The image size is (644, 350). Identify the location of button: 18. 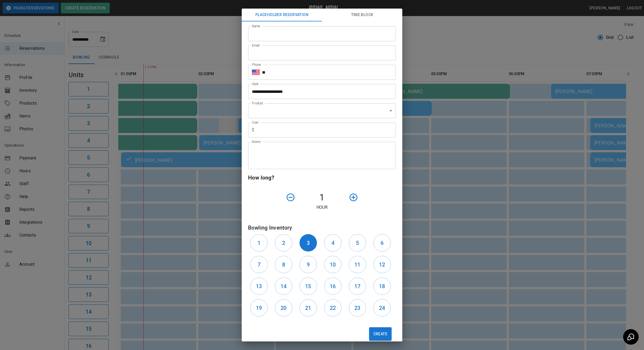
(382, 286).